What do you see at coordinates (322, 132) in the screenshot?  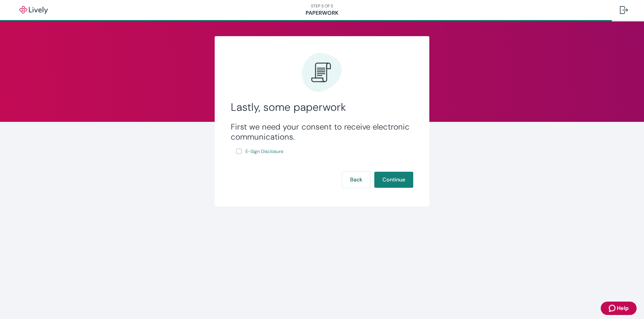 I see `h3: First we need your consent to receive electronic communications.` at bounding box center [322, 132].